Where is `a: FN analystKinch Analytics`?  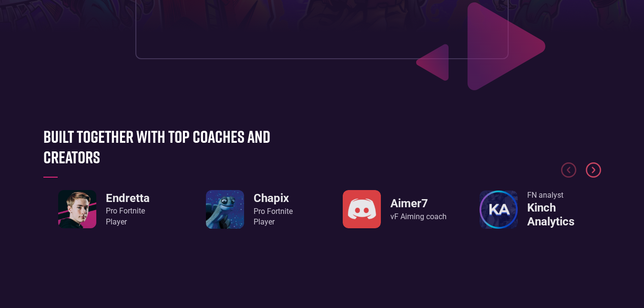
a: FN analystKinch Analytics is located at coordinates (540, 210).